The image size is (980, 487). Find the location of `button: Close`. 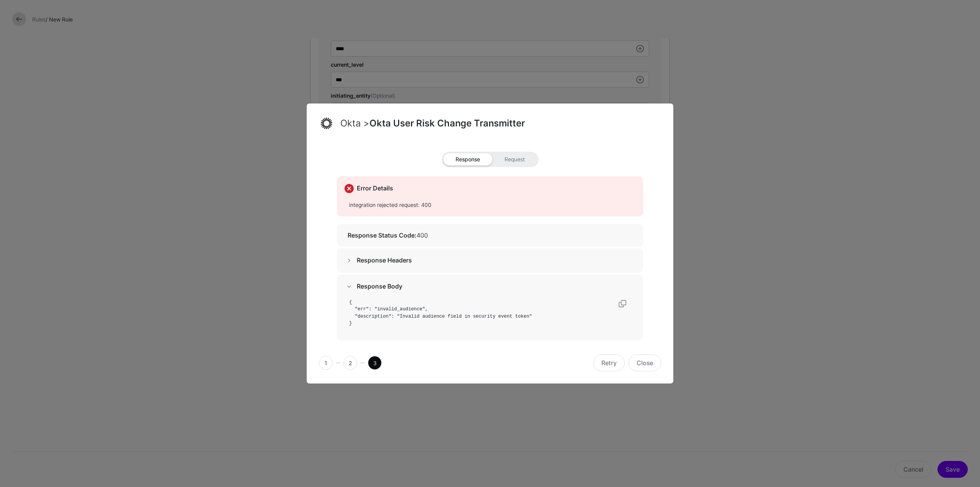

button: Close is located at coordinates (645, 362).